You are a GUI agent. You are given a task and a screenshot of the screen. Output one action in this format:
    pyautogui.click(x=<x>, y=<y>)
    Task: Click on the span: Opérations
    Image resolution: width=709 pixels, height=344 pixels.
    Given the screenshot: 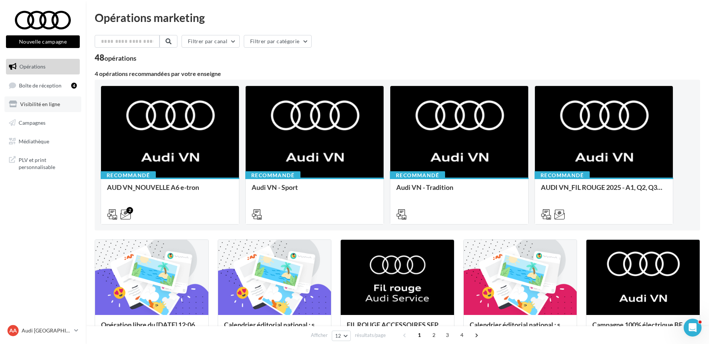 What is the action you would take?
    pyautogui.click(x=32, y=66)
    